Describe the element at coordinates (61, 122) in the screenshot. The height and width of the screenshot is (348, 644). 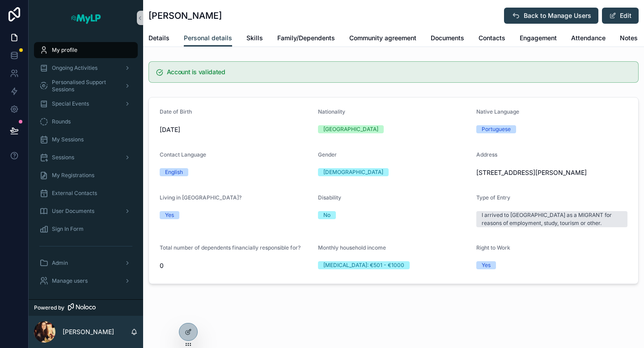
I see `span: Rounds` at that location.